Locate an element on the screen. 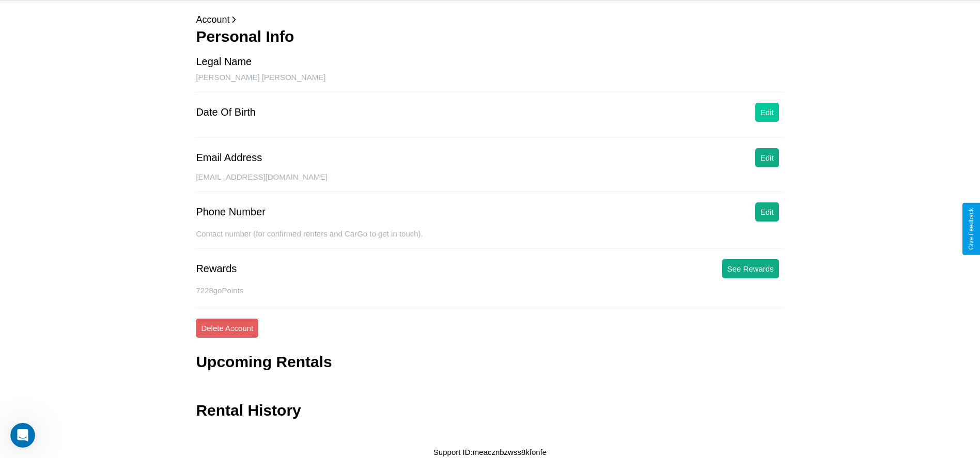  div: Contact number (for confirmed renters and CarGo to get in touch). is located at coordinates (490, 239).